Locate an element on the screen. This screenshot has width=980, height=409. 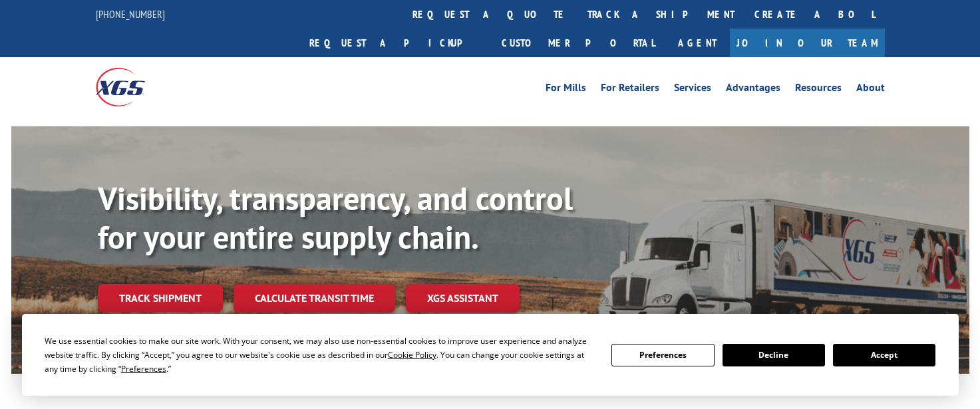
a: Resources is located at coordinates (819, 90).